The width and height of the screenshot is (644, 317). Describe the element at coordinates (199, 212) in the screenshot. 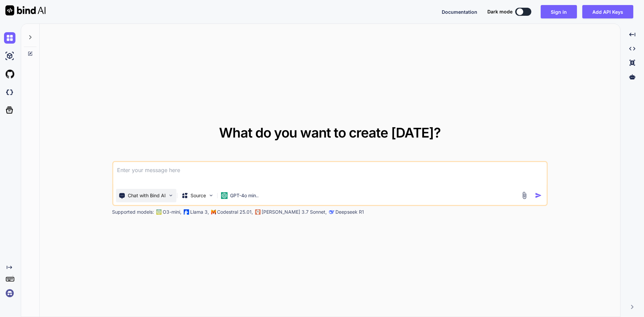

I see `p: Llama 3,` at that location.